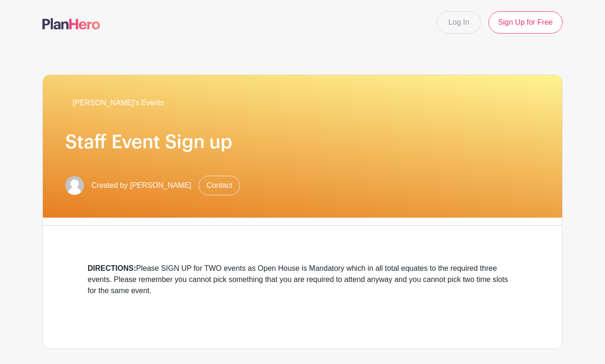 The image size is (605, 364). I want to click on a: Log In, so click(459, 22).